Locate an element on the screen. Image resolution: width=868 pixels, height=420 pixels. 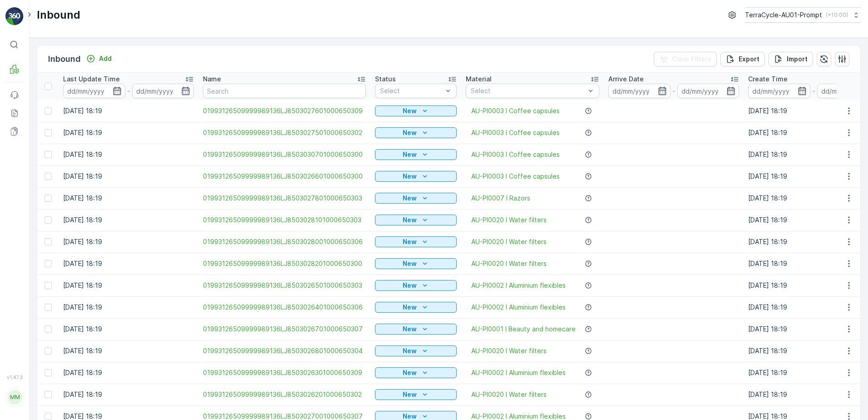
span: 01993126509999989136LJ8503028101000650303 is located at coordinates (284, 220).